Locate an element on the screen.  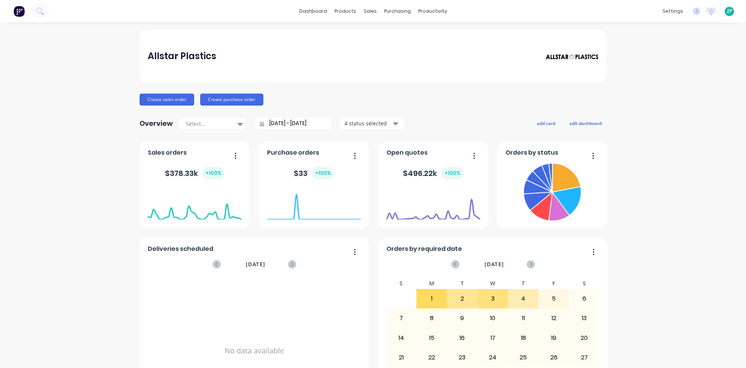
div: 14 is located at coordinates (402, 338).